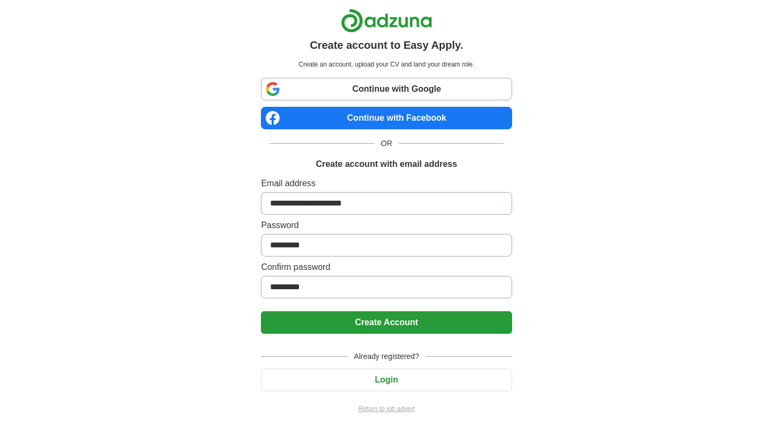 This screenshot has width=773, height=440. I want to click on a: Return to job advert, so click(386, 409).